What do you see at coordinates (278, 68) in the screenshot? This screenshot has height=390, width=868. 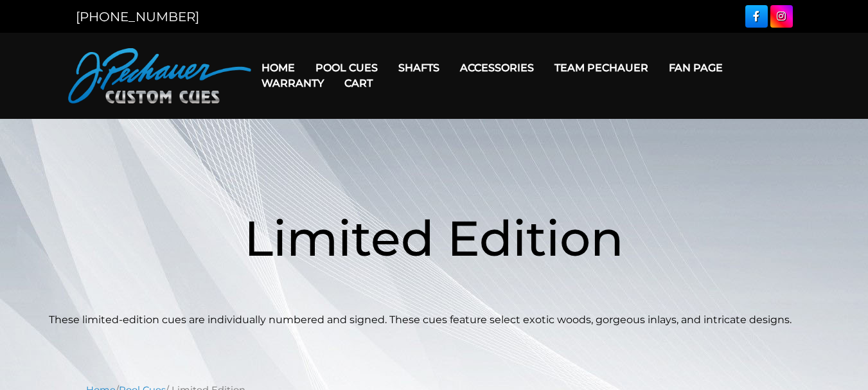 I see `a: Home` at bounding box center [278, 68].